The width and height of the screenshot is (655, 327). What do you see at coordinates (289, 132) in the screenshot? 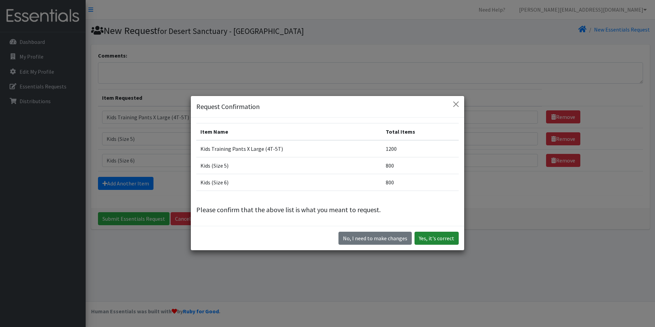
I see `th: Item Name` at bounding box center [289, 132].